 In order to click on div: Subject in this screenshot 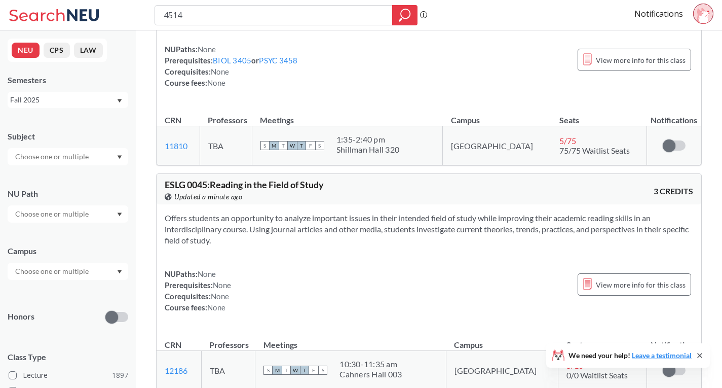, I will do `click(68, 136)`.